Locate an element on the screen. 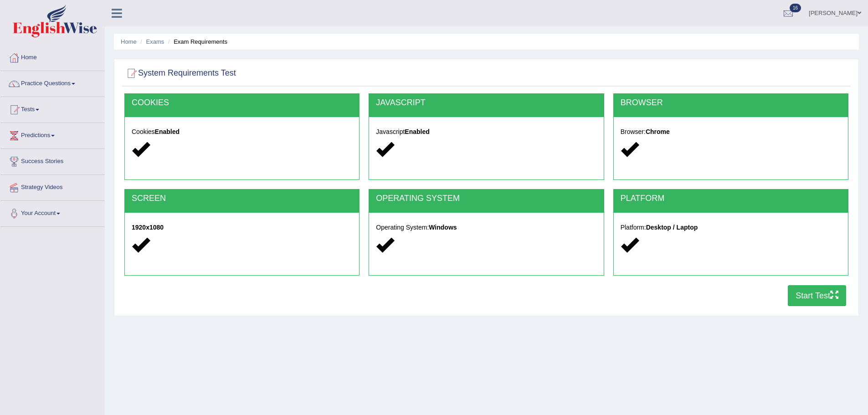 Image resolution: width=868 pixels, height=415 pixels. h2: System Requirements Test is located at coordinates (180, 73).